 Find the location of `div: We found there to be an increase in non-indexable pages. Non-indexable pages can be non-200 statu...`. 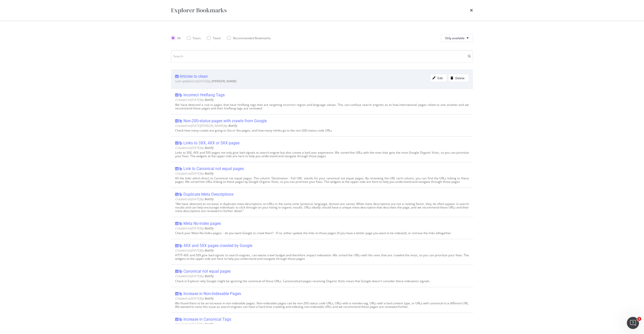

div: We found there to be an increase in non-indexable pages. Non-indexable pages can be non-200 statu... is located at coordinates (322, 305).